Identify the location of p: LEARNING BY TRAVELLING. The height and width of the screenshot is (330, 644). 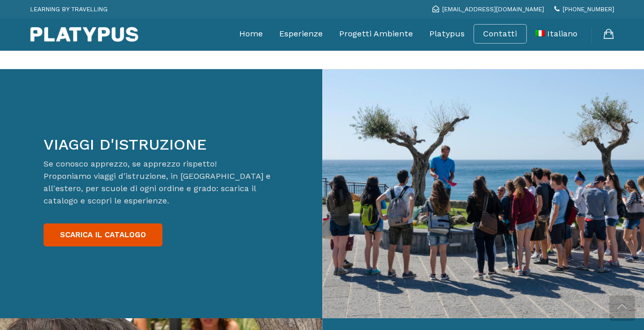
(69, 9).